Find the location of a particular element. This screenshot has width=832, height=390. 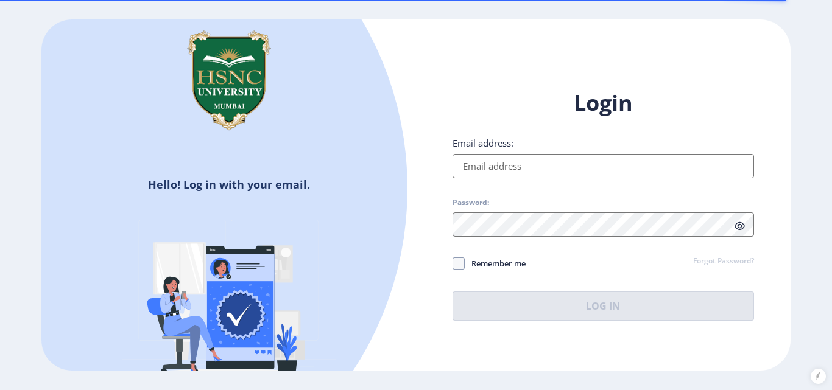

h1: Login is located at coordinates (603, 103).